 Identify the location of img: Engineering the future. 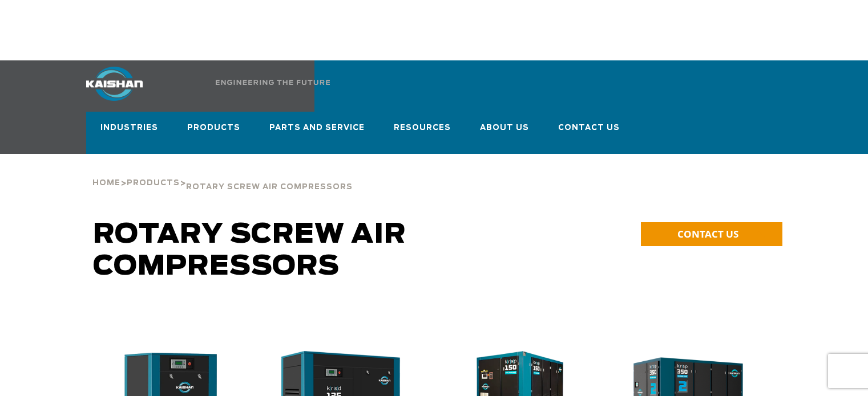
(273, 82).